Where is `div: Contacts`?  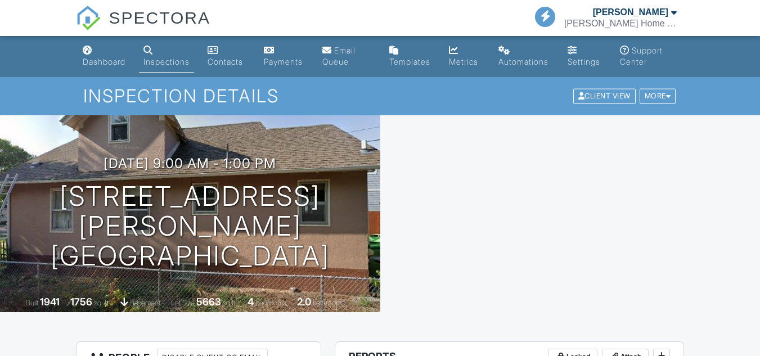 div: Contacts is located at coordinates (225, 61).